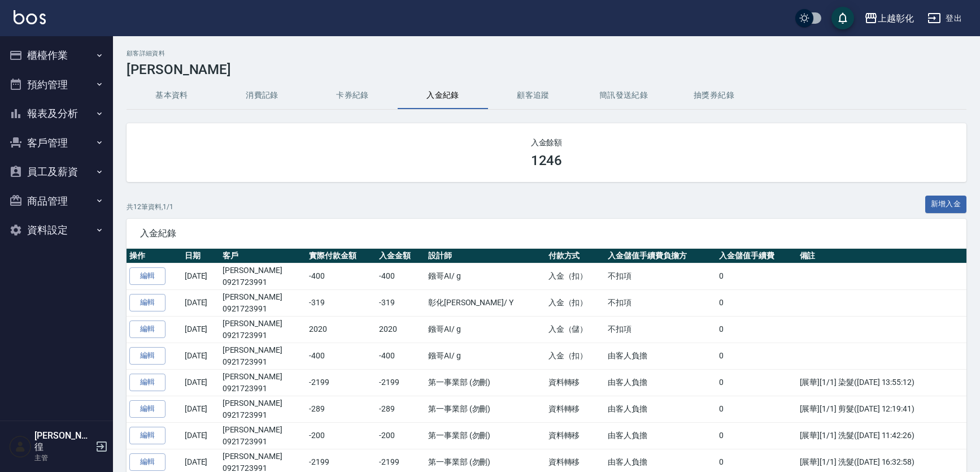 This screenshot has height=472, width=980. Describe the element at coordinates (150, 207) in the screenshot. I see `p: 共 12 筆資料, 1 / 1` at that location.